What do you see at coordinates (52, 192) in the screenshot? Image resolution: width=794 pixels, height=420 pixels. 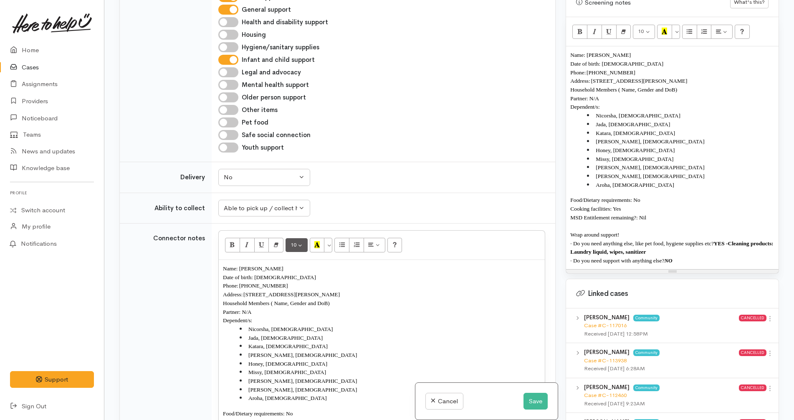 I see `h6: Profile` at bounding box center [52, 192].